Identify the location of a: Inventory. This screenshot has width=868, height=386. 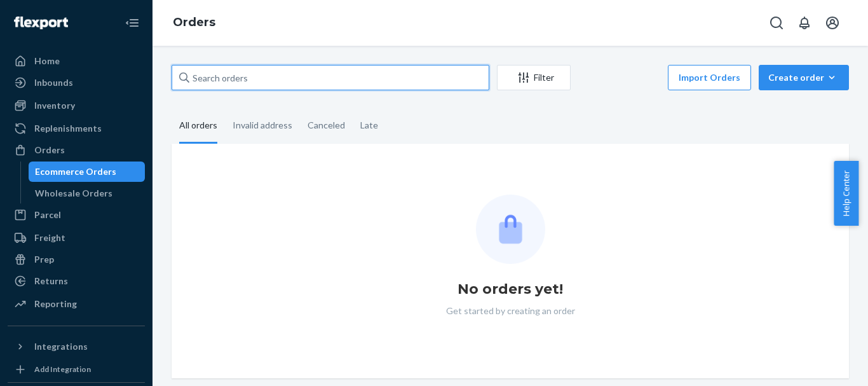
(76, 105).